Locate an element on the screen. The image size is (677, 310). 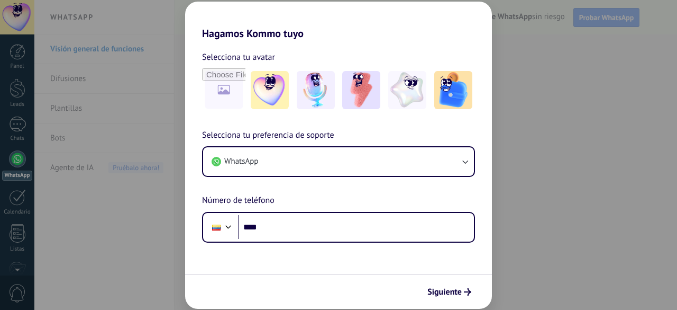
span: Número de teléfono is located at coordinates (238, 201).